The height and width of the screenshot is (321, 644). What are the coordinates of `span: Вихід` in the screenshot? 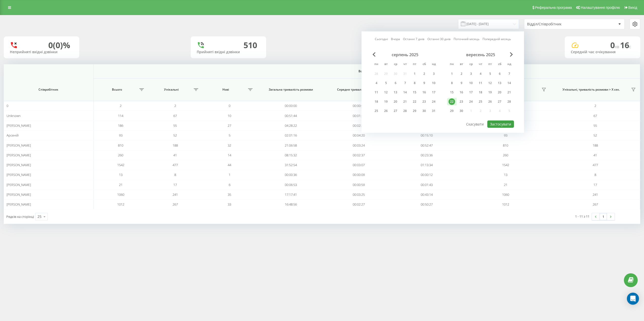 It's located at (632, 8).